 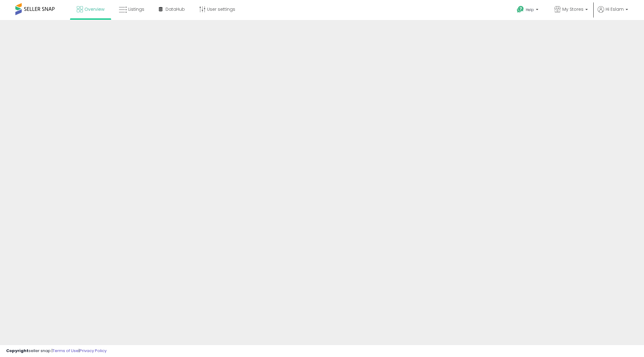 What do you see at coordinates (520, 9) in the screenshot?
I see `i: Get Help` at bounding box center [520, 9].